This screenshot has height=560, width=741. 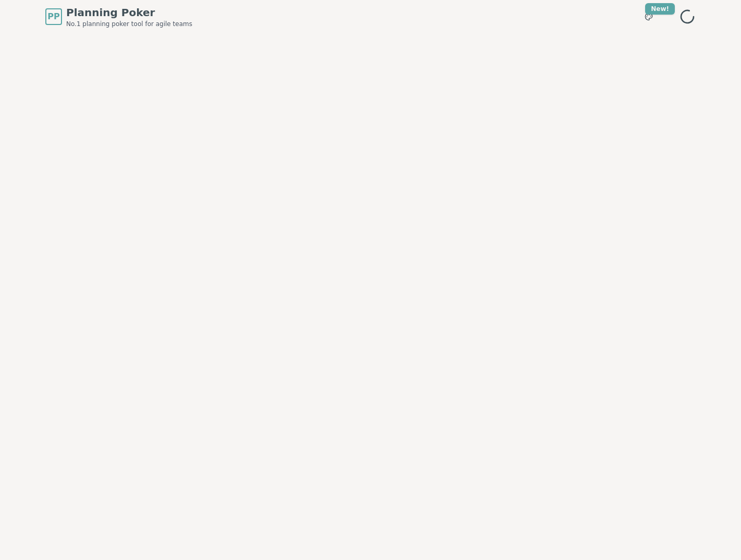 What do you see at coordinates (119, 16) in the screenshot?
I see `a: PPPlanning PokerNo.1 planning poker tool for agile teams` at bounding box center [119, 16].